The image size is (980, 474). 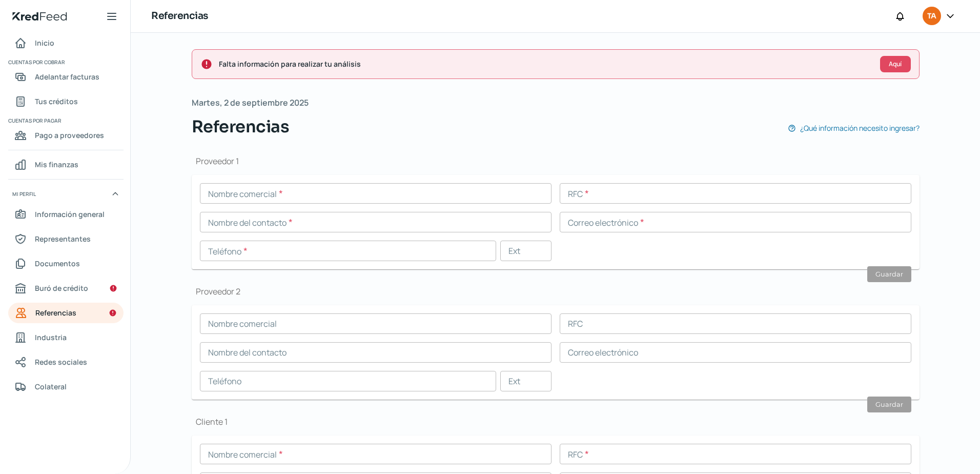 I want to click on span: Cuentas por pagar, so click(x=65, y=121).